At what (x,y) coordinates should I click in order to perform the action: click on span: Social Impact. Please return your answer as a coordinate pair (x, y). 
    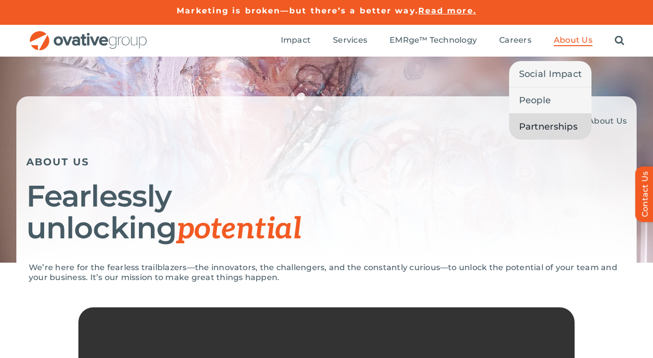
    Looking at the image, I should click on (550, 74).